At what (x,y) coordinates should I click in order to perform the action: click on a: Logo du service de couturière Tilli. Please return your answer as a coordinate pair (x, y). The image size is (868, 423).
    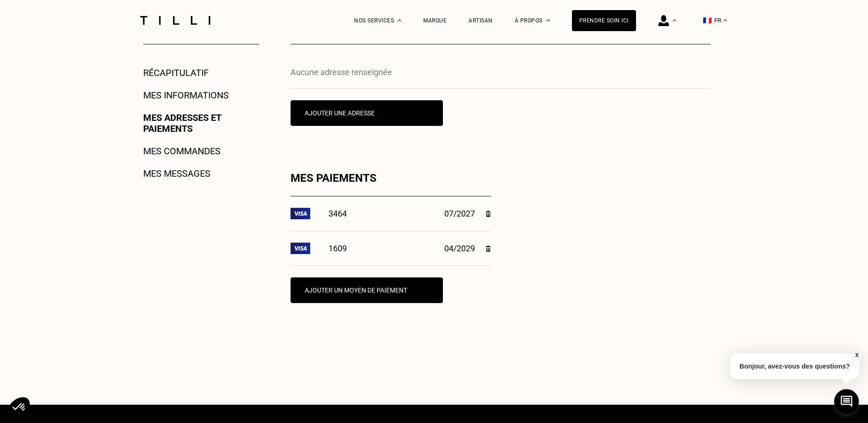
    Looking at the image, I should click on (175, 20).